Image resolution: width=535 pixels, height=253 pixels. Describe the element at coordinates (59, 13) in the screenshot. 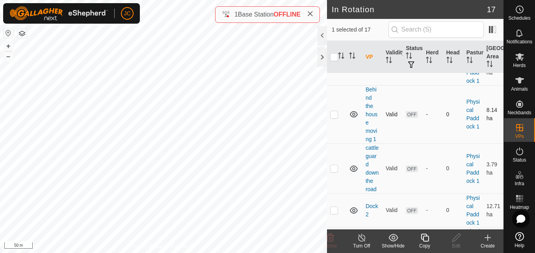

I see `img: Gallagher Logo` at that location.